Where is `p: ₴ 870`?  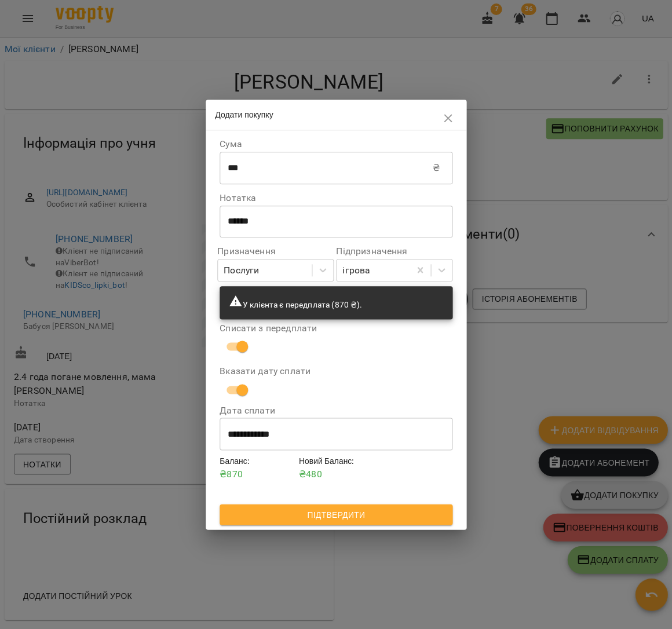 p: ₴ 870 is located at coordinates (257, 474).